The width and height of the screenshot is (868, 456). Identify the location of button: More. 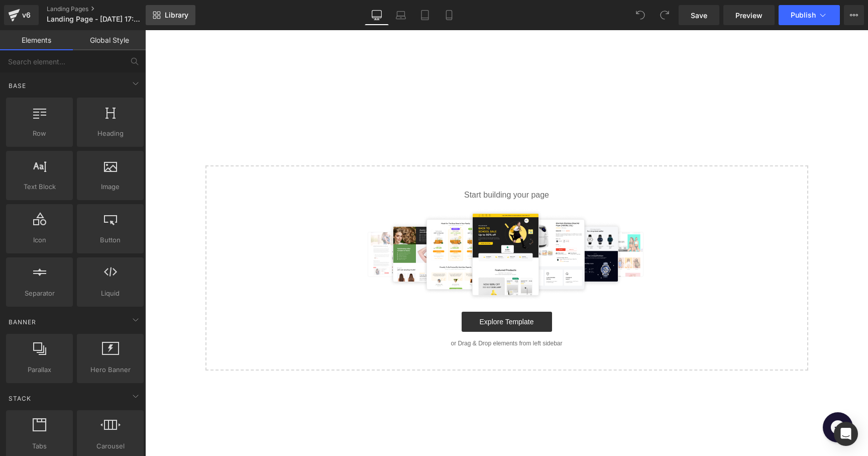
(854, 15).